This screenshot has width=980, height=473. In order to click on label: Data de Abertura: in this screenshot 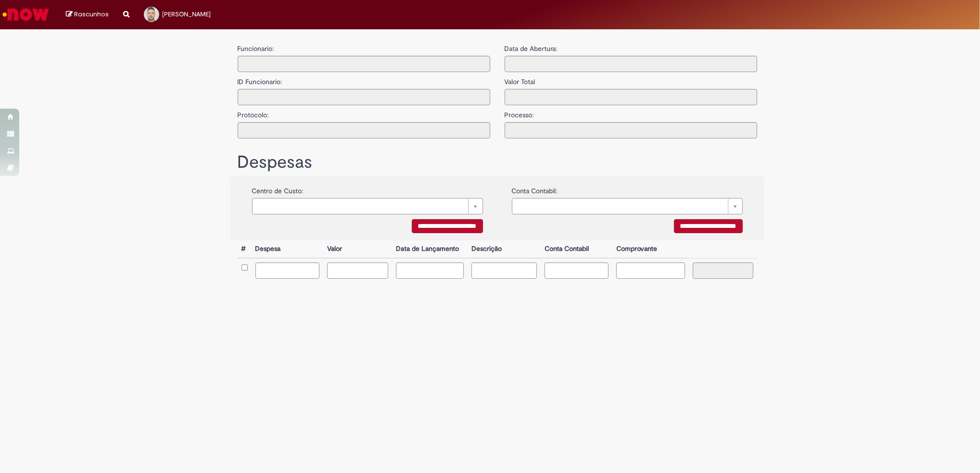, I will do `click(532, 48)`.